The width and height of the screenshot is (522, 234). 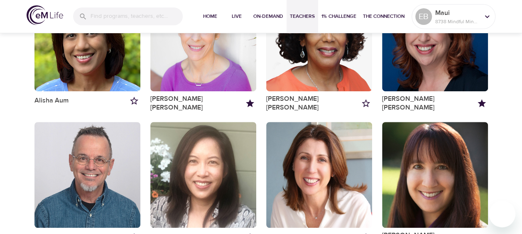 What do you see at coordinates (423, 17) in the screenshot?
I see `div: EB` at bounding box center [423, 17].